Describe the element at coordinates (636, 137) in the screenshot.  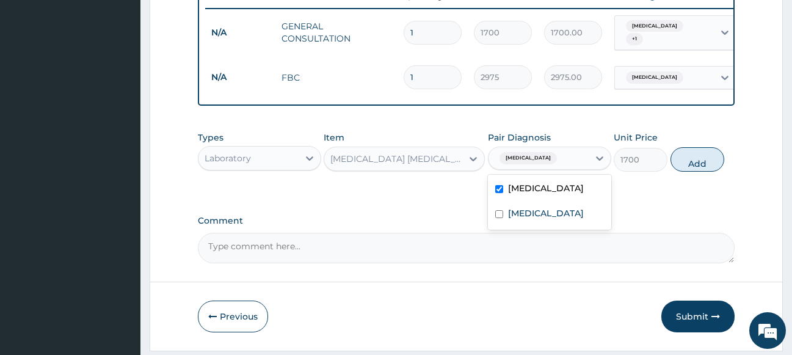
I see `label: Unit Price` at that location.